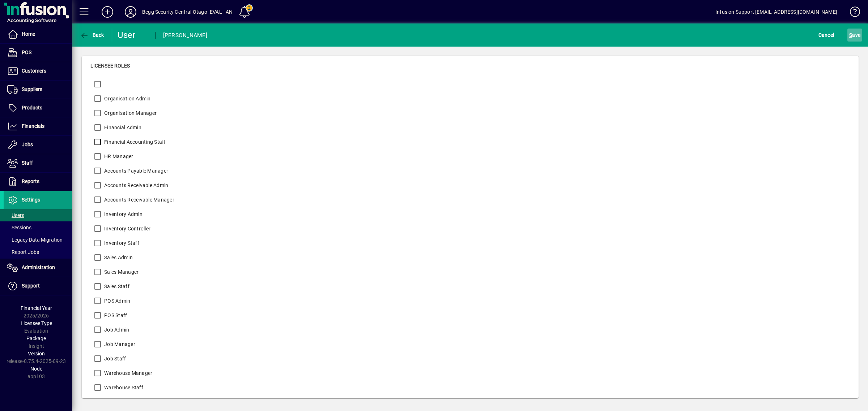  I want to click on label: Sales Admin, so click(117, 258).